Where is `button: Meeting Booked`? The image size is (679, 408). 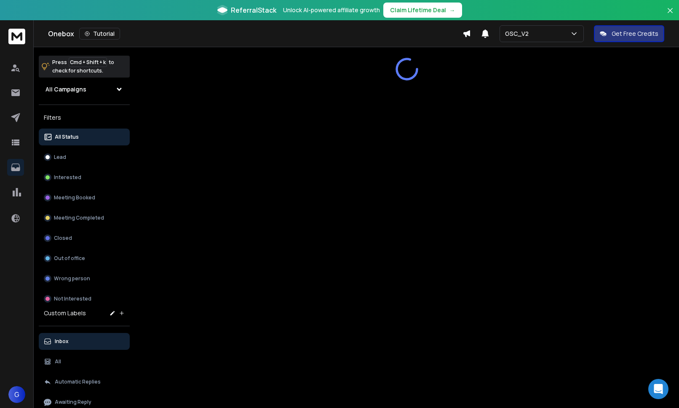 button: Meeting Booked is located at coordinates (84, 198).